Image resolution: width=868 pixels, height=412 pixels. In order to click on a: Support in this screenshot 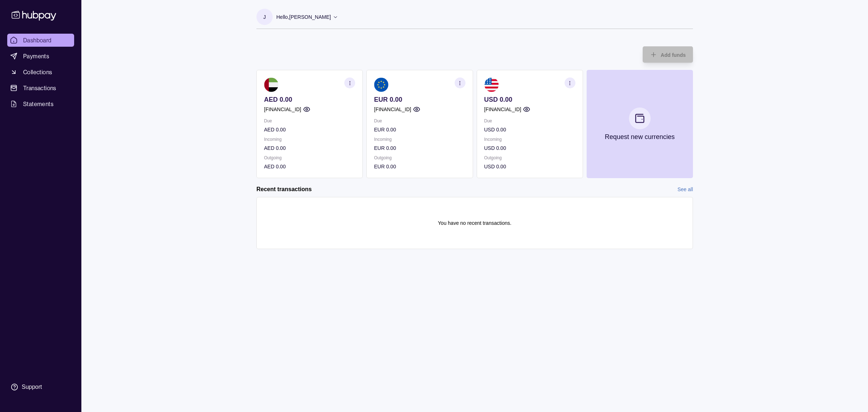, I will do `click(41, 387)`.